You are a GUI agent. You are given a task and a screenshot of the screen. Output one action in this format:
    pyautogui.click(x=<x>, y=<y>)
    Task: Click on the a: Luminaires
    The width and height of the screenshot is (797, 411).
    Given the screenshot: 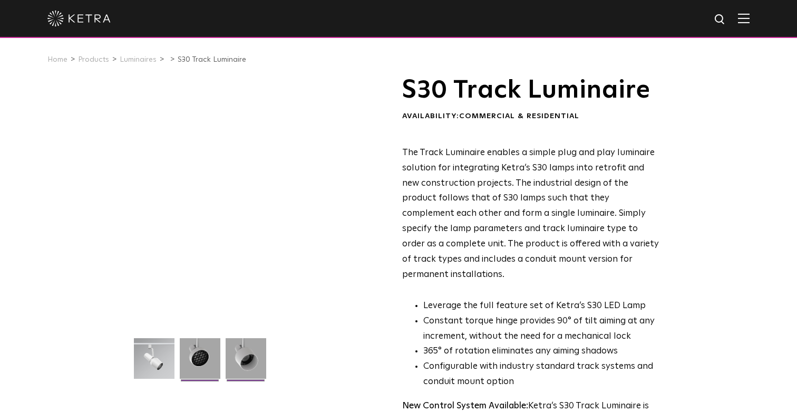 What is the action you would take?
    pyautogui.click(x=138, y=60)
    